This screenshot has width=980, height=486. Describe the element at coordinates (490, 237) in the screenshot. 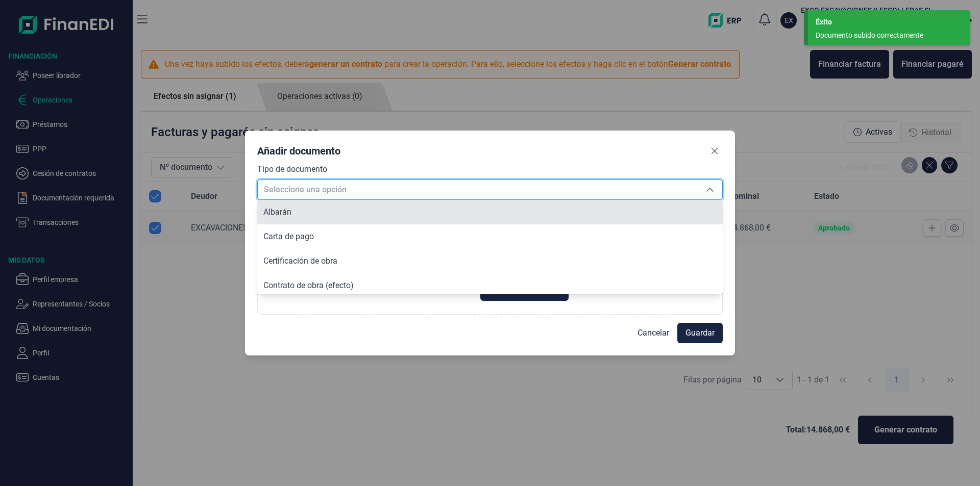

I see `li: Carta de pago` at that location.